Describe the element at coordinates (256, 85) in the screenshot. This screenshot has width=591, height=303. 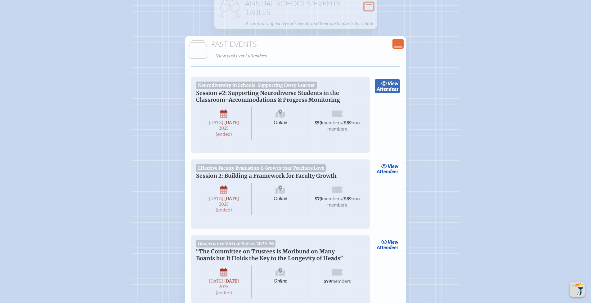
I see `span: Neurodiversity in Schools: Supporting Every Learner` at that location.